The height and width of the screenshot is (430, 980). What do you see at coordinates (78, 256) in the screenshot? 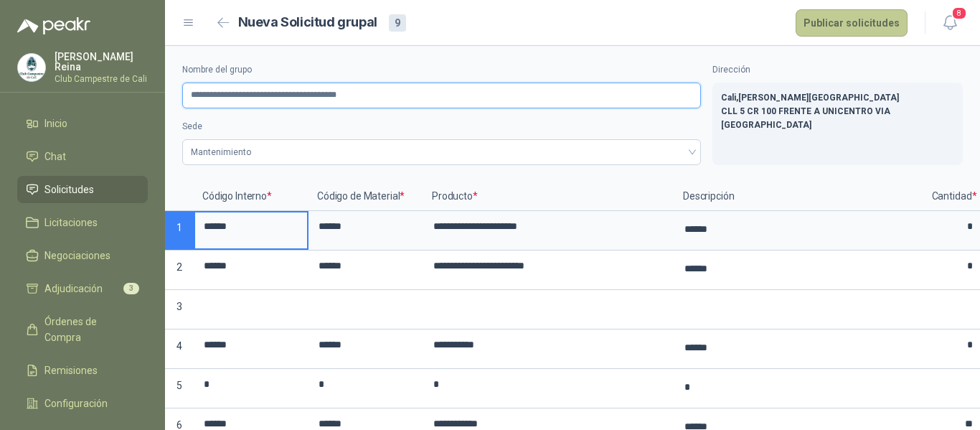
I see `span: Negociaciones` at bounding box center [78, 256].